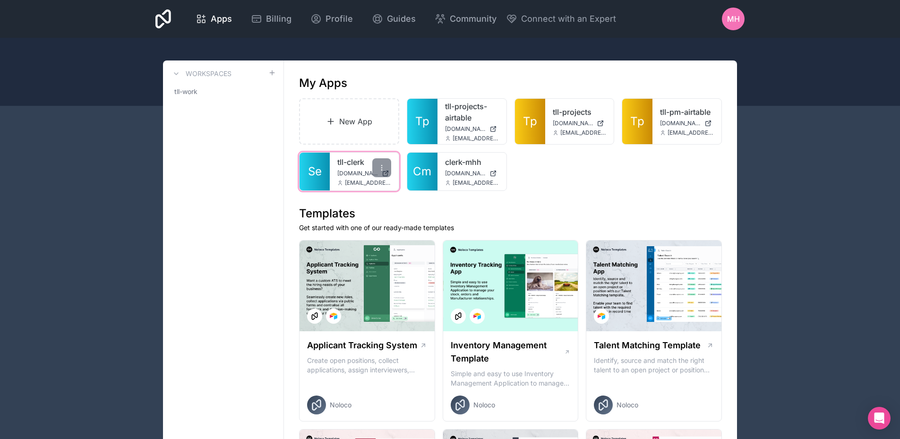 The height and width of the screenshot is (439, 900). I want to click on span: Se, so click(315, 172).